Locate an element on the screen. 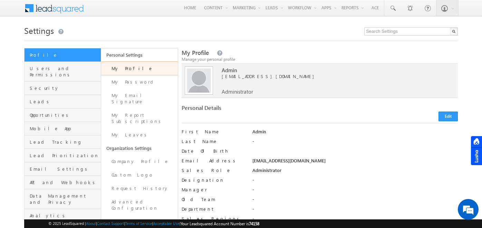 This screenshot has width=482, height=228. span: Your Leadsquared Account Number is is located at coordinates (220, 223).